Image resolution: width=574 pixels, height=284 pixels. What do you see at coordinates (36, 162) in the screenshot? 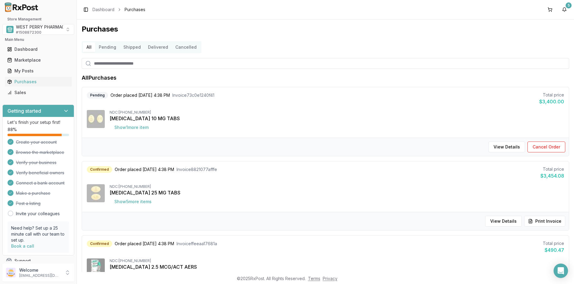
I see `span: Verify your business` at bounding box center [36, 162].